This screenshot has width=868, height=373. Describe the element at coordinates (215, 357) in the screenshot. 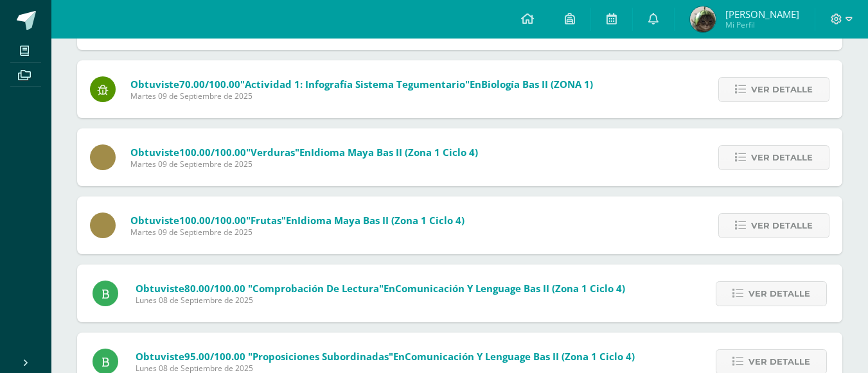

I see `span: 95.00/100.00` at that location.